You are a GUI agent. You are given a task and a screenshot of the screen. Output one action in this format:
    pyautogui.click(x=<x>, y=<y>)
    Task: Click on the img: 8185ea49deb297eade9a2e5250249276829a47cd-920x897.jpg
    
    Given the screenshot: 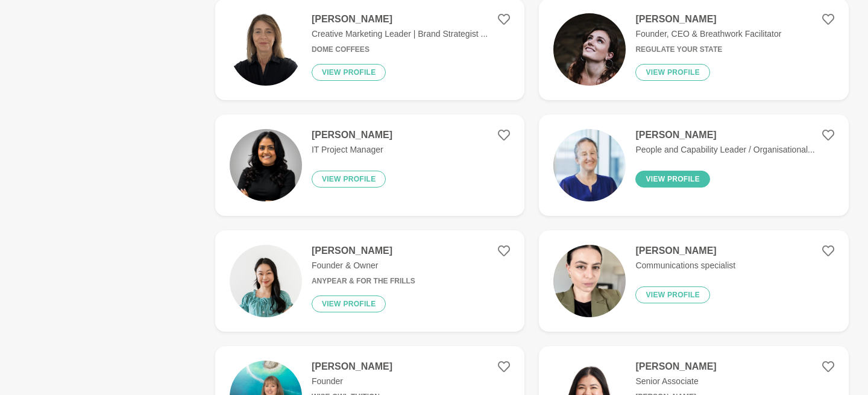 What is the action you would take?
    pyautogui.click(x=589, y=49)
    